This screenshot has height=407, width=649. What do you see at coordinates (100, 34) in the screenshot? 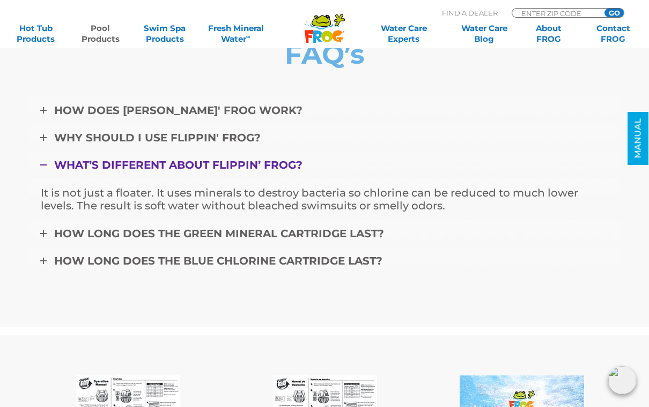
I see `a: PoolProducts` at bounding box center [100, 34].